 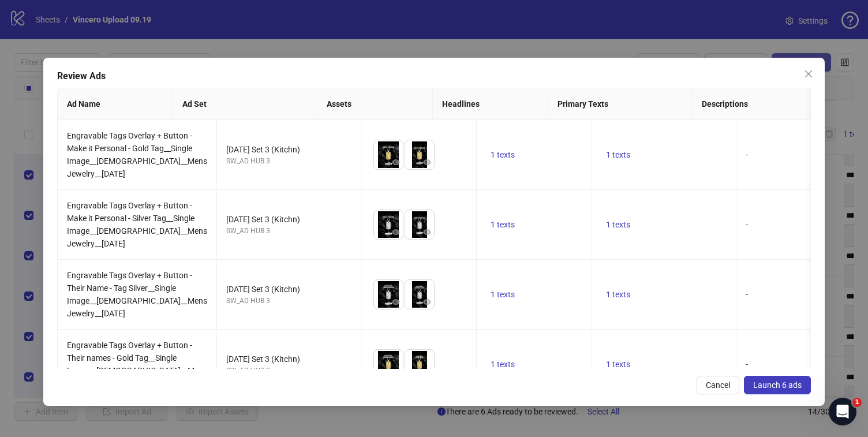 I want to click on th: Descriptions, so click(x=765, y=104).